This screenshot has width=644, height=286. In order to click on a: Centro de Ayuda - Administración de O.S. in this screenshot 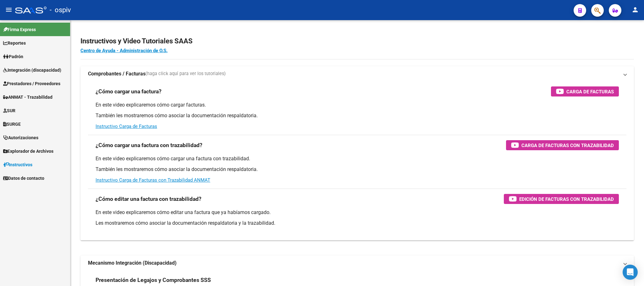, I will do `click(124, 50)`.